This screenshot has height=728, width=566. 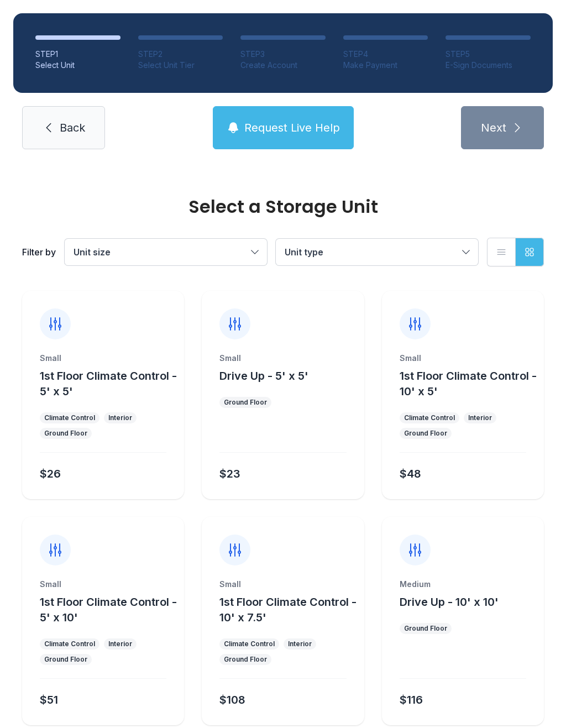 What do you see at coordinates (304, 252) in the screenshot?
I see `span: Unit type` at bounding box center [304, 252].